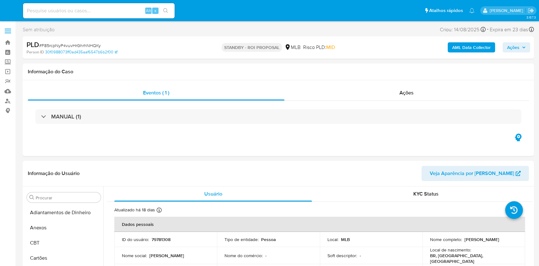 The width and height of the screenshot is (539, 266). Describe the element at coordinates (330, 47) in the screenshot. I see `span: MID` at that location.